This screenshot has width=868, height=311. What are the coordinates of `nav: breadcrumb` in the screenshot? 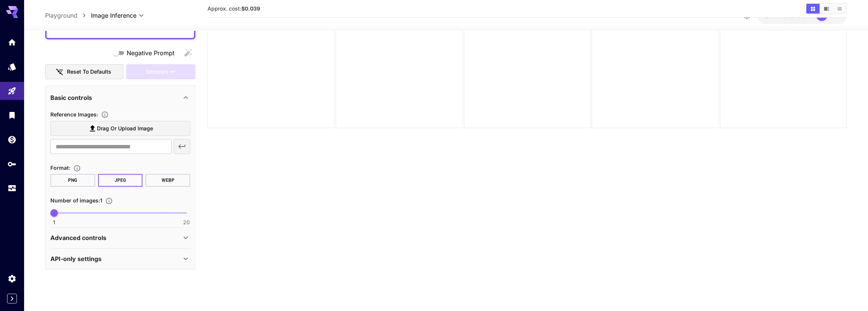 It's located at (68, 15).